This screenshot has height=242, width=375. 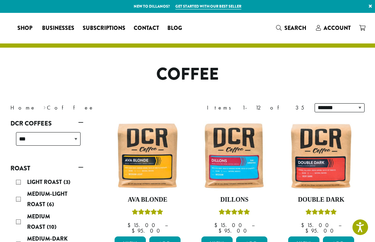 What do you see at coordinates (94, 108) in the screenshot?
I see `nav: Breadcrumb` at bounding box center [94, 108].